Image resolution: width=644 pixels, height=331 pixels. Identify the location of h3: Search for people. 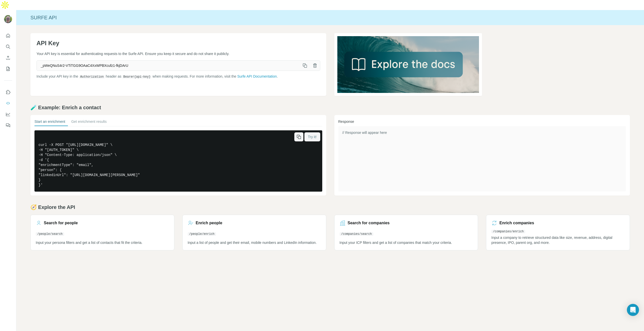
(61, 223).